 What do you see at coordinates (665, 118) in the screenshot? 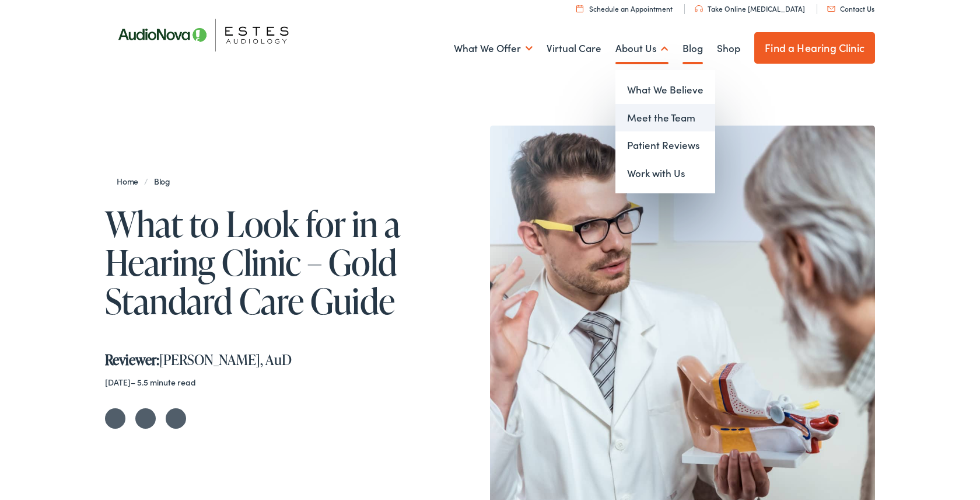
I see `a: Meet the Team` at bounding box center [665, 118].